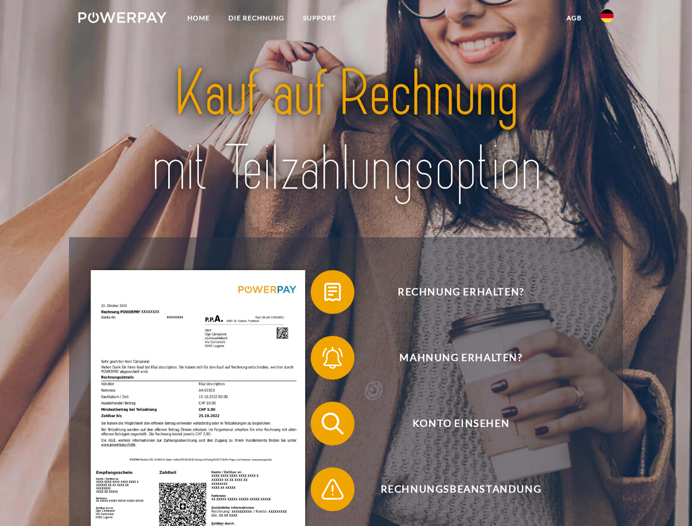 The height and width of the screenshot is (526, 692). Describe the element at coordinates (332, 423) in the screenshot. I see `img: qb_search.svg` at that location.